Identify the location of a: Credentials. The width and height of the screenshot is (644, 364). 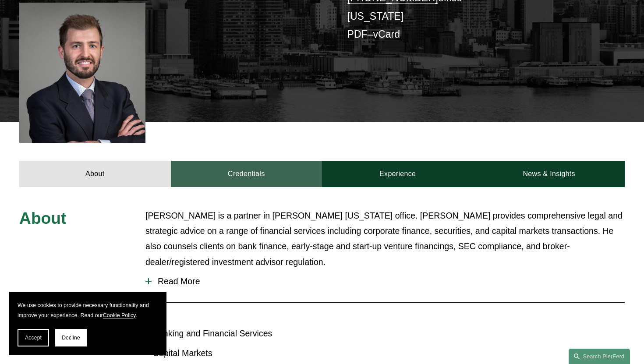
(246, 174).